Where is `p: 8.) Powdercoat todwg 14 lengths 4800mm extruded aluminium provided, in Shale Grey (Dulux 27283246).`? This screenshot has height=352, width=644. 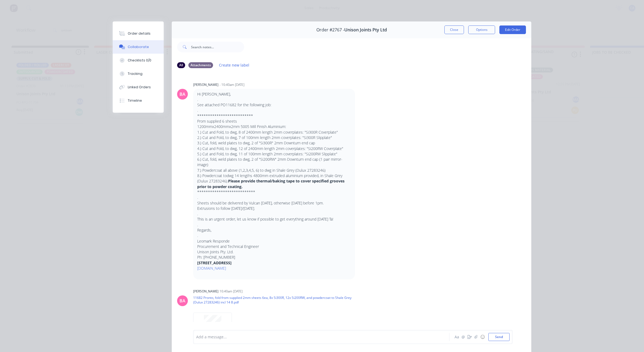 p: 8.) Powdercoat todwg 14 lengths 4800mm extruded aluminium provided, in Shale Grey (Dulux 27283246). is located at coordinates (274, 181).